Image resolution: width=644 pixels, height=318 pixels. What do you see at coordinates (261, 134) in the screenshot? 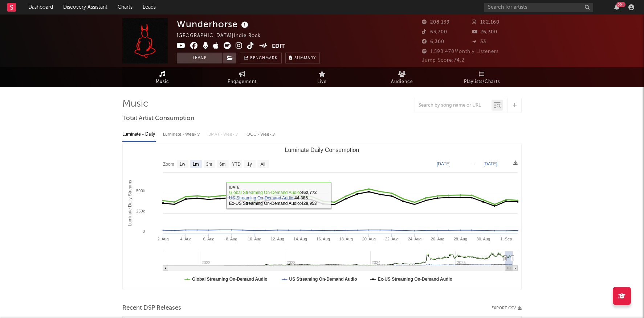
I see `div: OCC - Weekly` at bounding box center [261, 134].